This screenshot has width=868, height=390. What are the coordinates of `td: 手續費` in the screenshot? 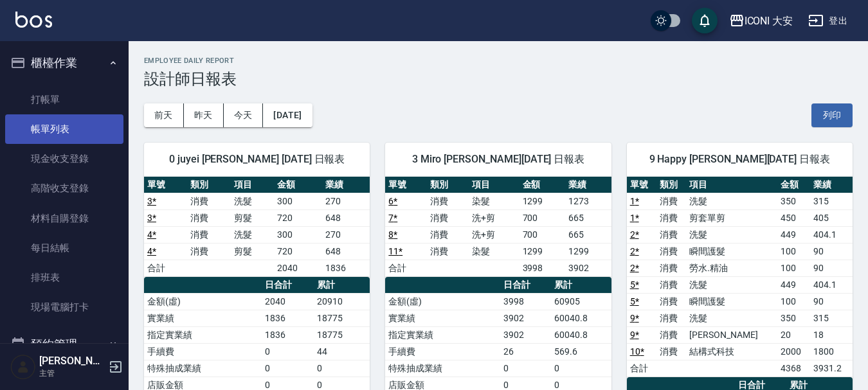 It's located at (202, 351).